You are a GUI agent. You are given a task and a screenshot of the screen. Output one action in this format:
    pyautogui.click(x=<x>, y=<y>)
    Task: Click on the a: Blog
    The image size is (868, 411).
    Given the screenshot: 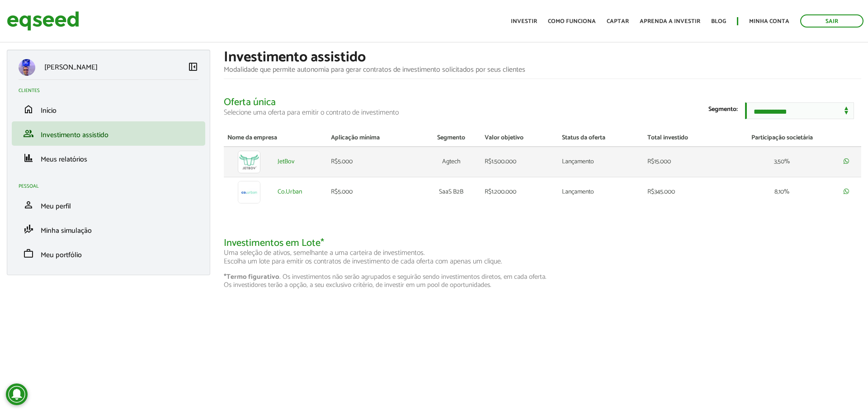 What is the action you would take?
    pyautogui.click(x=718, y=21)
    